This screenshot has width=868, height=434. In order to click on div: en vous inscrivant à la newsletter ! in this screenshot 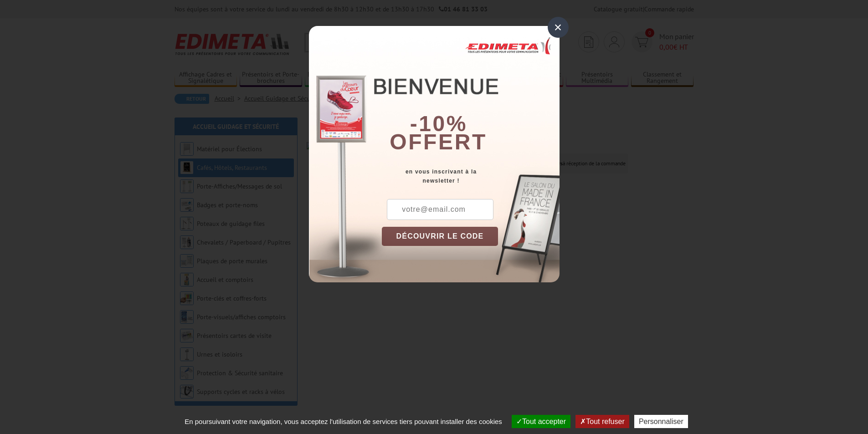, I will do `click(470, 176)`.